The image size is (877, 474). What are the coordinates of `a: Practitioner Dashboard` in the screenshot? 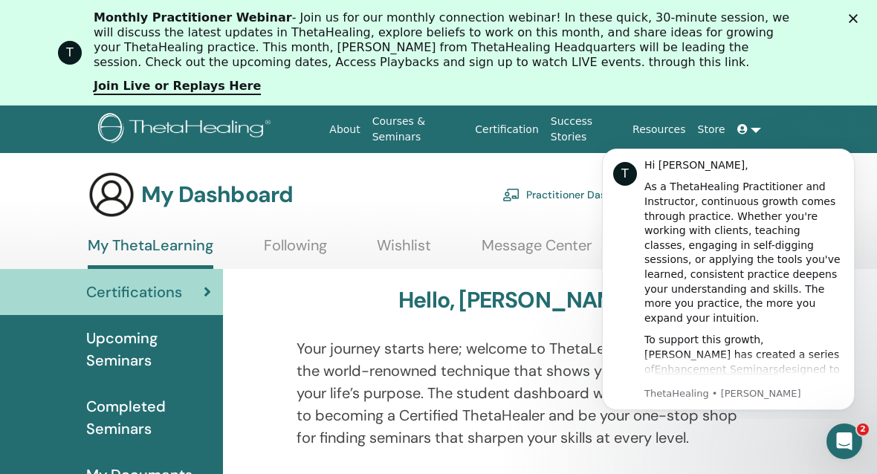 It's located at (572, 195).